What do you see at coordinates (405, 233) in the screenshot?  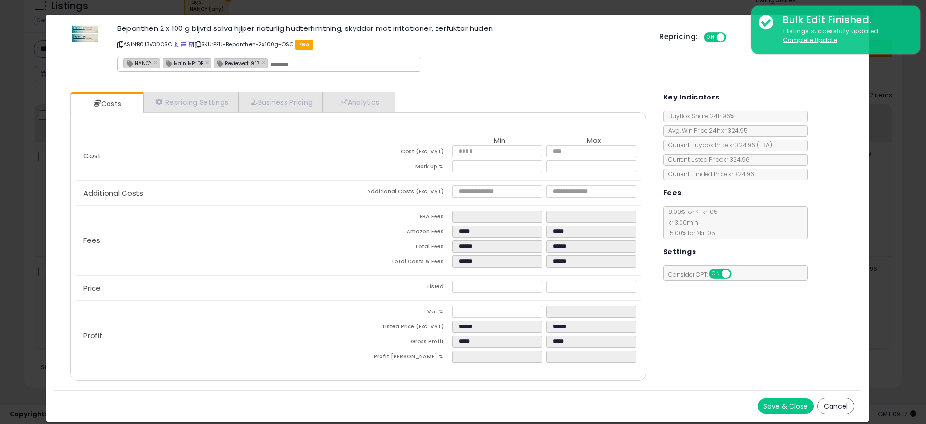 I see `td: Amazon Fees` at bounding box center [405, 233].